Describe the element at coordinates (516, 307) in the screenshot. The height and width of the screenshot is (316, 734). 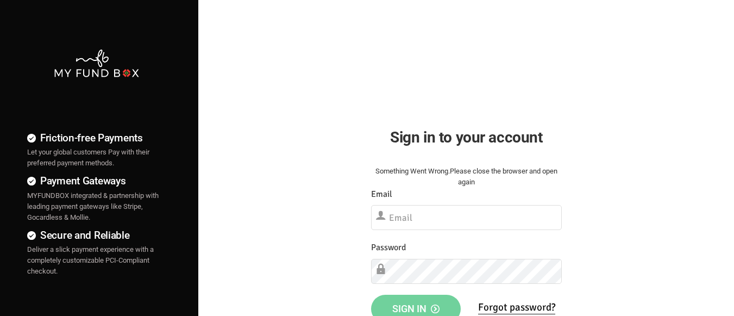
I see `a: Forgot password?` at that location.